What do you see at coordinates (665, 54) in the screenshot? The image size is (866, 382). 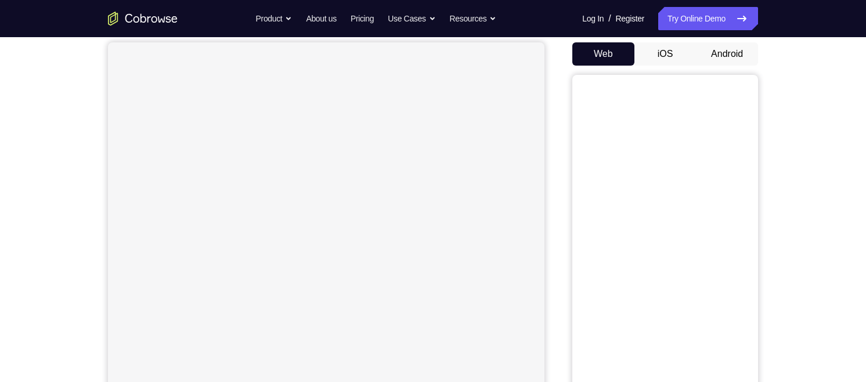 I see `button: iOS` at bounding box center [665, 54].